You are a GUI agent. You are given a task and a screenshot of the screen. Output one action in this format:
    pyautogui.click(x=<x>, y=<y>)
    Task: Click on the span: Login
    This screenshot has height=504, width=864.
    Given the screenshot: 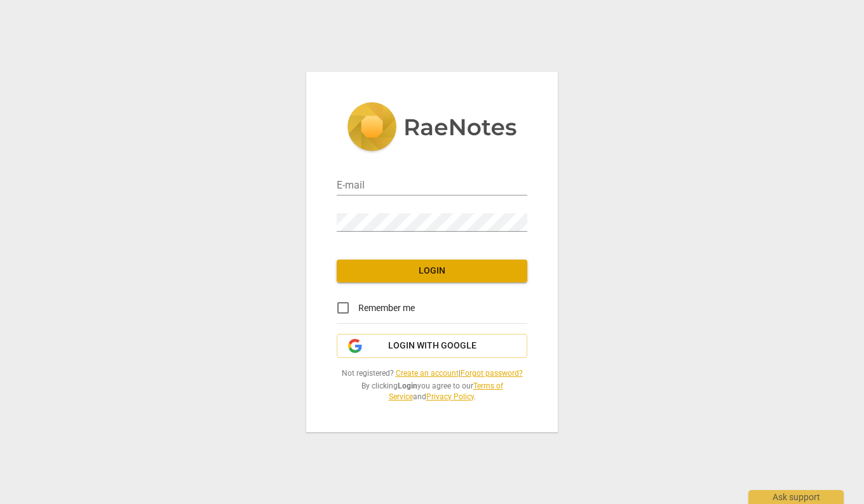 What is the action you would take?
    pyautogui.click(x=432, y=271)
    